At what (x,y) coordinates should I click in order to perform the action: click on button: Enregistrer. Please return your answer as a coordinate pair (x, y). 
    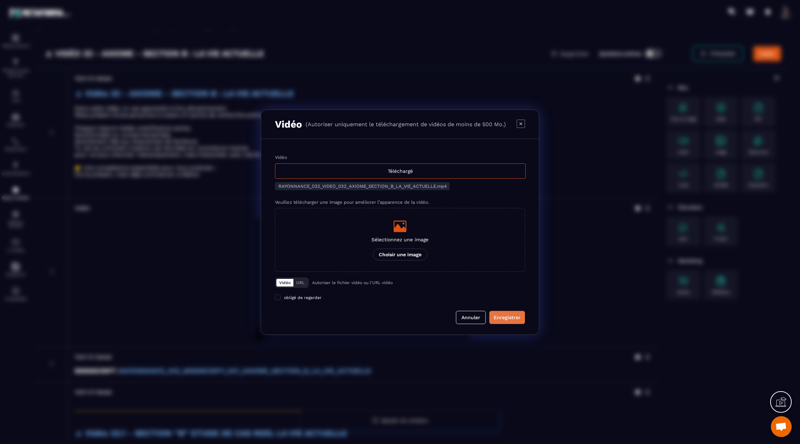
    Looking at the image, I should click on (507, 317).